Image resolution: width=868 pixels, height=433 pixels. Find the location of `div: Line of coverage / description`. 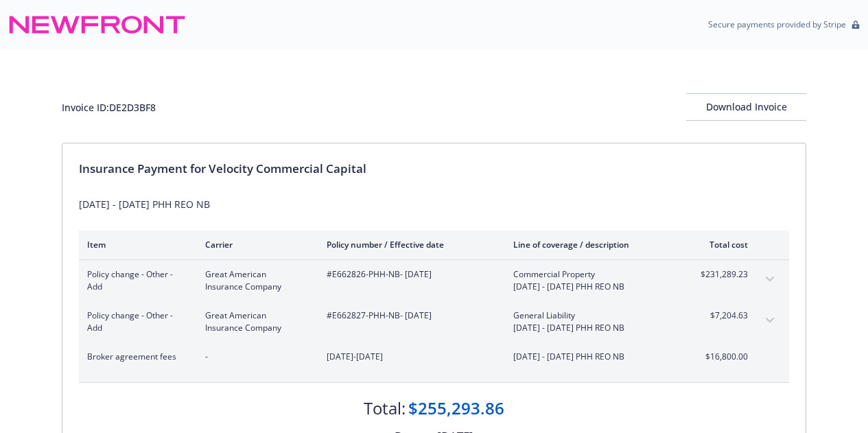

div: Line of coverage / description is located at coordinates (594, 244).